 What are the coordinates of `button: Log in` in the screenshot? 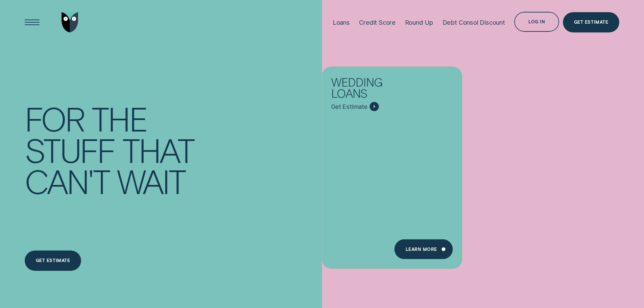 It's located at (536, 22).